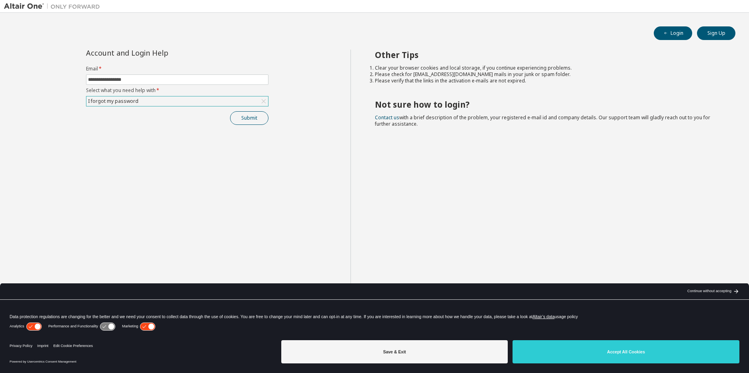 The width and height of the screenshot is (749, 373). What do you see at coordinates (159, 53) in the screenshot?
I see `div: Account and Login Help` at bounding box center [159, 53].